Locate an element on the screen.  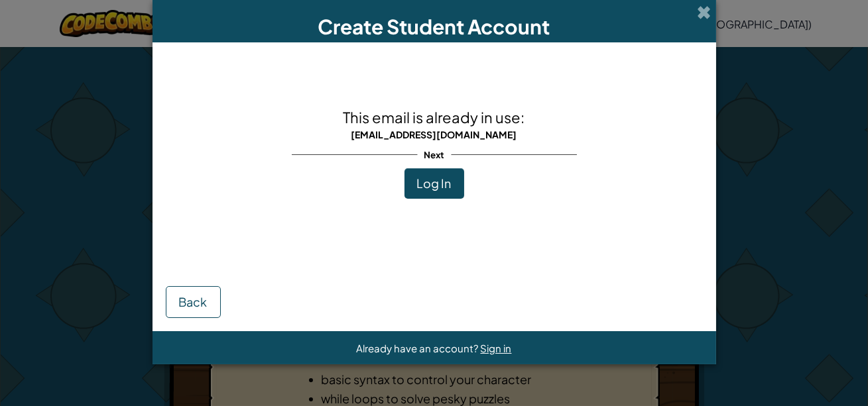
span: This email is already in use: is located at coordinates (435, 117).